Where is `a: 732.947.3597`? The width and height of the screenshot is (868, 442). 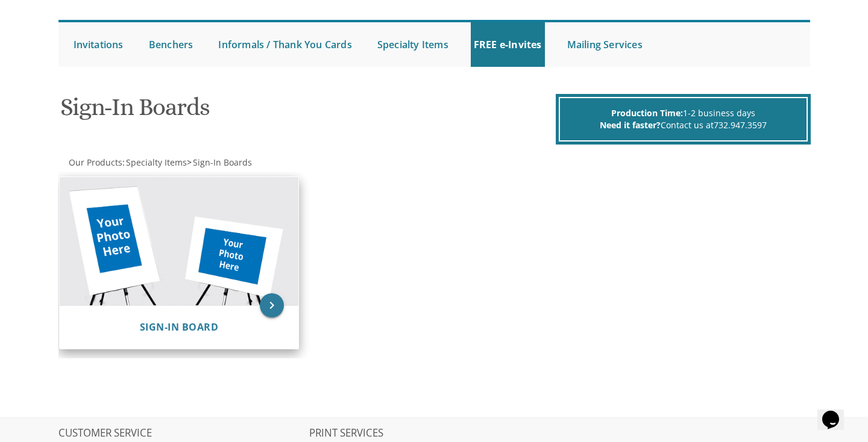 a: 732.947.3597 is located at coordinates (740, 124).